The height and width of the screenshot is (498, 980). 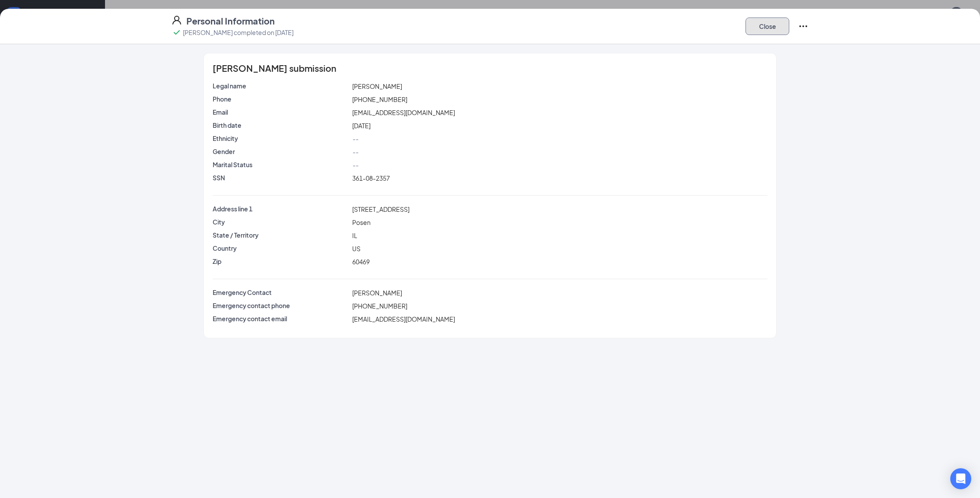 I want to click on svg: Checkmark, so click(x=177, y=32).